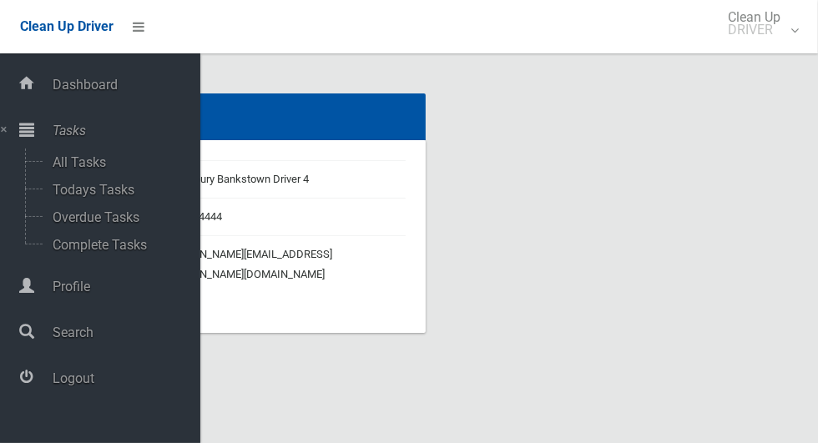  What do you see at coordinates (117, 189) in the screenshot?
I see `span: Todays Tasks` at bounding box center [117, 189].